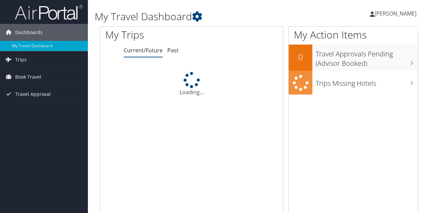 The height and width of the screenshot is (213, 430). What do you see at coordinates (367, 57) in the screenshot?
I see `h3: Travel Approvals Pending (Advisor Booked)` at bounding box center [367, 57].